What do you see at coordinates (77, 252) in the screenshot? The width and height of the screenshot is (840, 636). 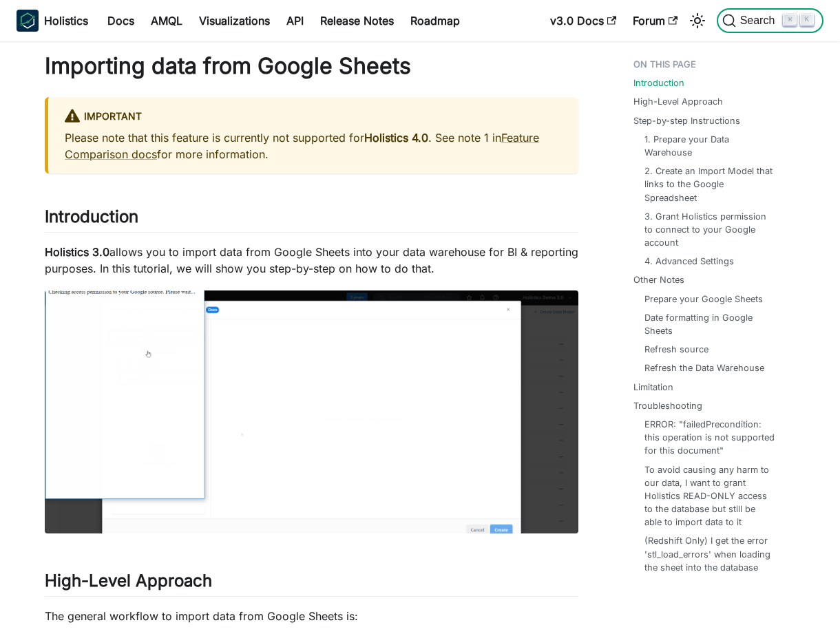 I see `strong: Holistics 3.0` at bounding box center [77, 252].